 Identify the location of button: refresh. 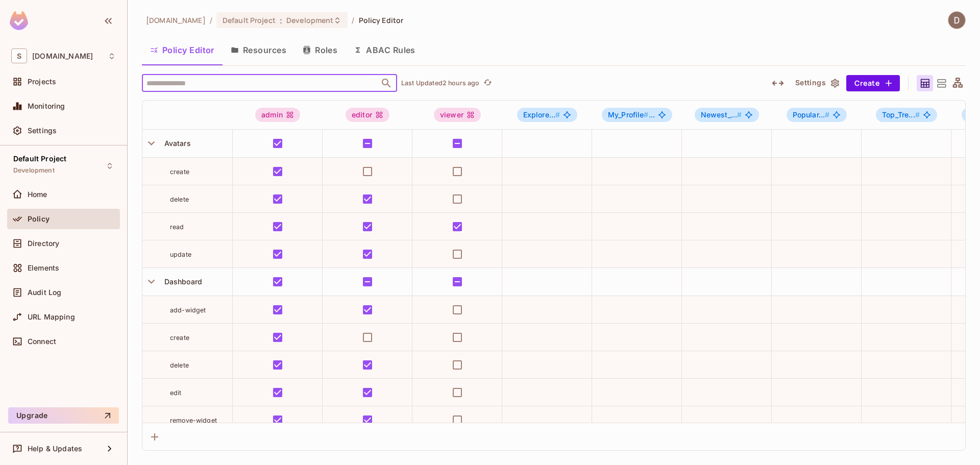
(487, 83).